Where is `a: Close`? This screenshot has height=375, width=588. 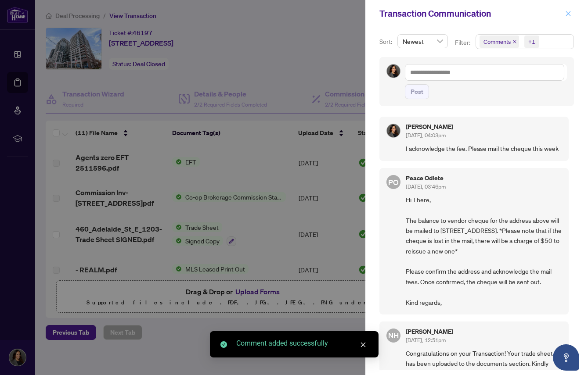 a: Close is located at coordinates (363, 345).